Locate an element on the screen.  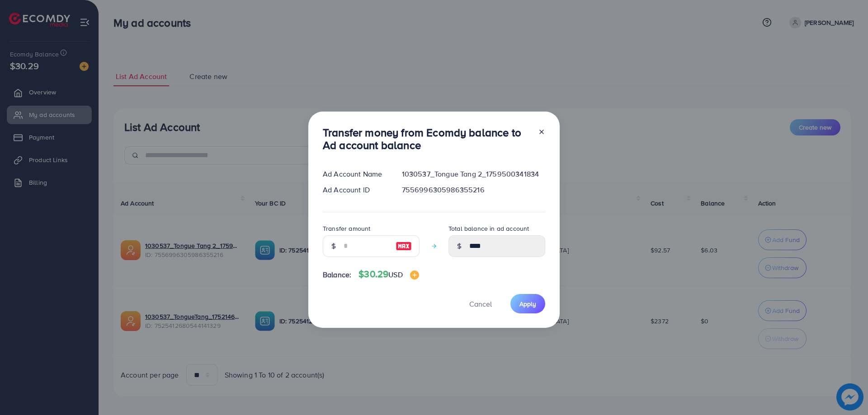
button: Apply is located at coordinates (528, 303).